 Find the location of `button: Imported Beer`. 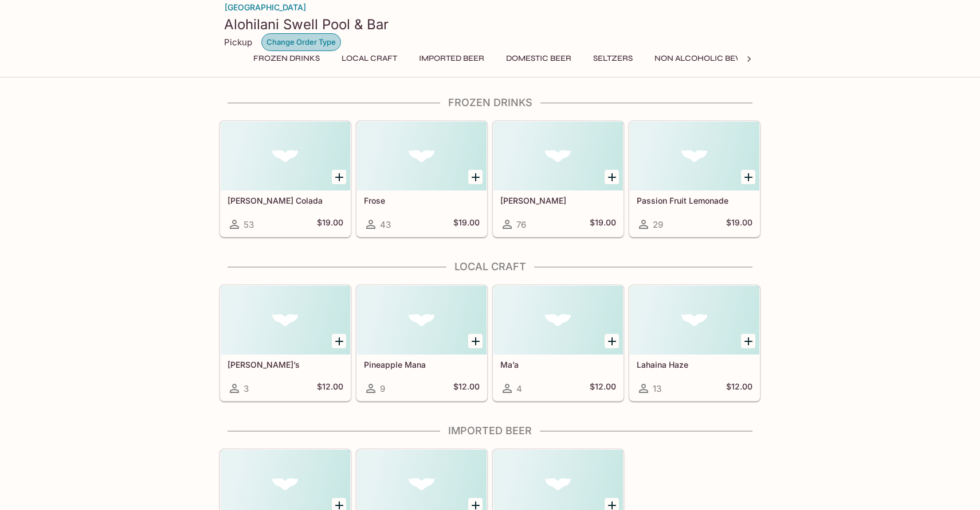

button: Imported Beer is located at coordinates (452, 58).